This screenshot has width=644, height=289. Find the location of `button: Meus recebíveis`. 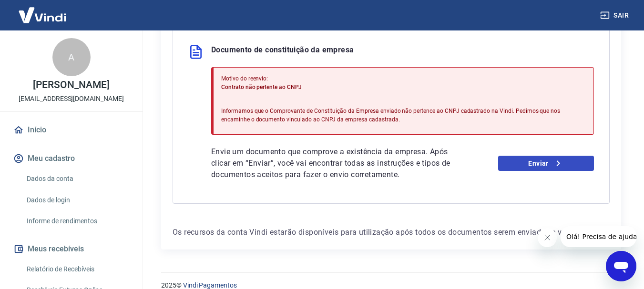

button: Meus recebíveis is located at coordinates (71, 249).